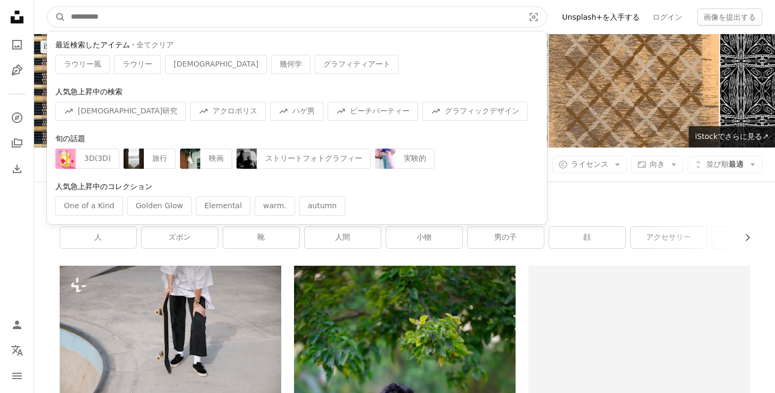 This screenshot has width=775, height=393. What do you see at coordinates (93, 45) in the screenshot?
I see `span: 最近検索したアイテム` at bounding box center [93, 45].